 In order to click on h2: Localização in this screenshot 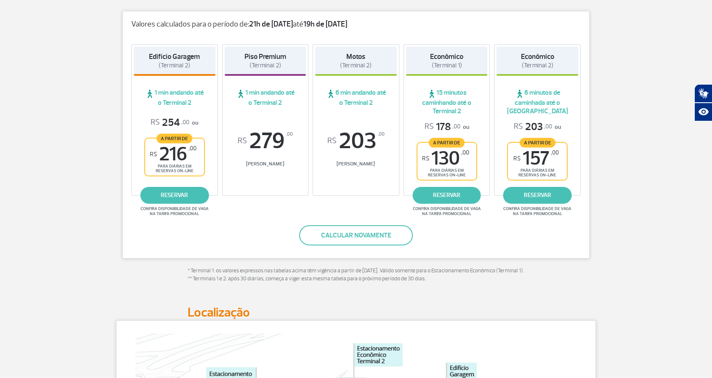, I will do `click(356, 312)`.